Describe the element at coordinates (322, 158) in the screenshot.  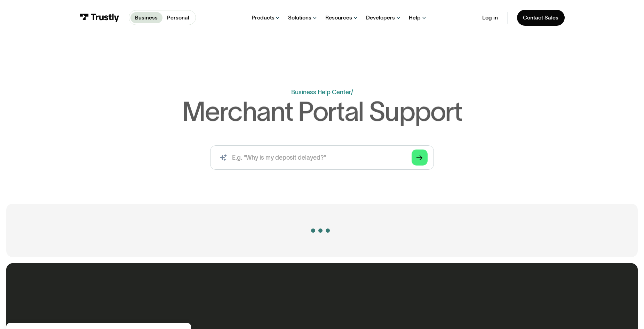
I see `input: search` at that location.